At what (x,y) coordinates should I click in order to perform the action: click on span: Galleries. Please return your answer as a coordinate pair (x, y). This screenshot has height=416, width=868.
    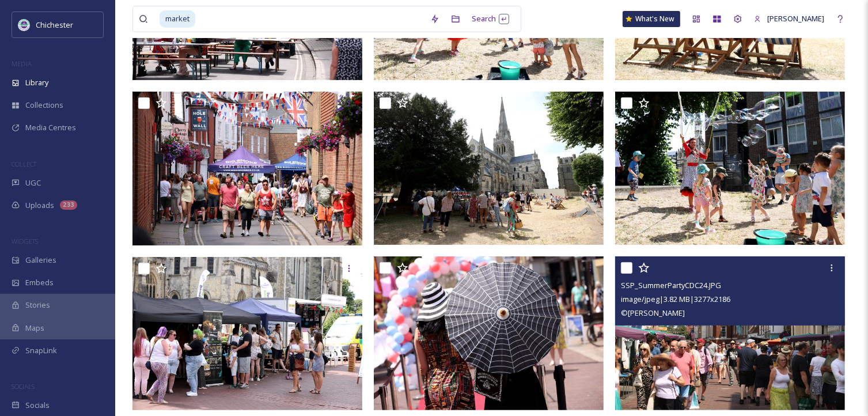
    Looking at the image, I should click on (41, 260).